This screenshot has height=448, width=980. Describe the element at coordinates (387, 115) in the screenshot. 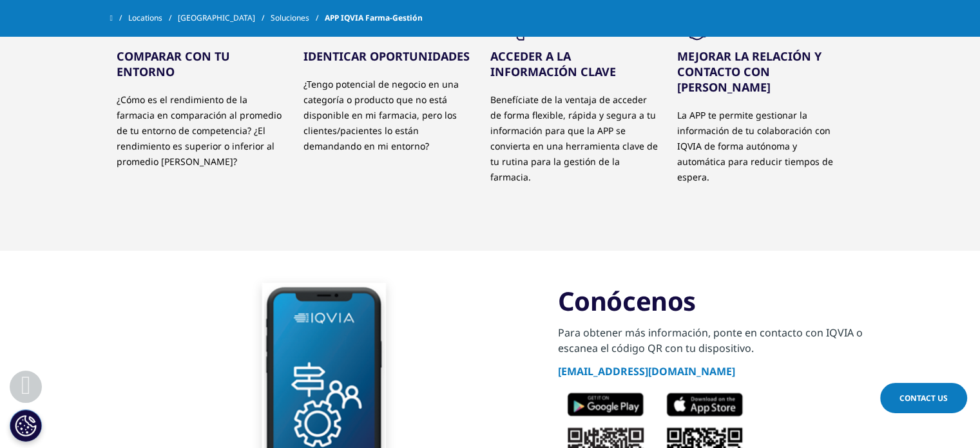

I see `div: ¿Tengo potencial de negocio en una categoría o producto que no está disponible en mi farmacia, pe...` at that location.